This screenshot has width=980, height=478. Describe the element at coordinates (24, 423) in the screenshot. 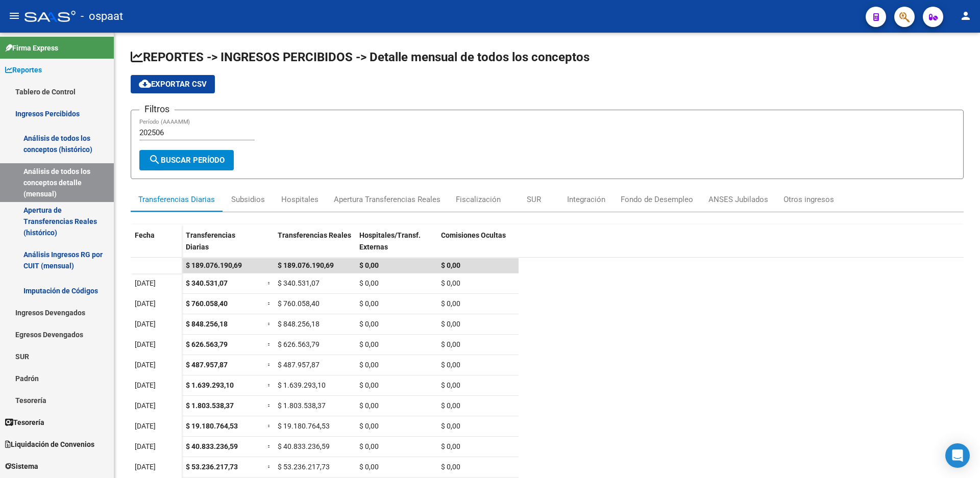

I see `span: Tesorería` at that location.